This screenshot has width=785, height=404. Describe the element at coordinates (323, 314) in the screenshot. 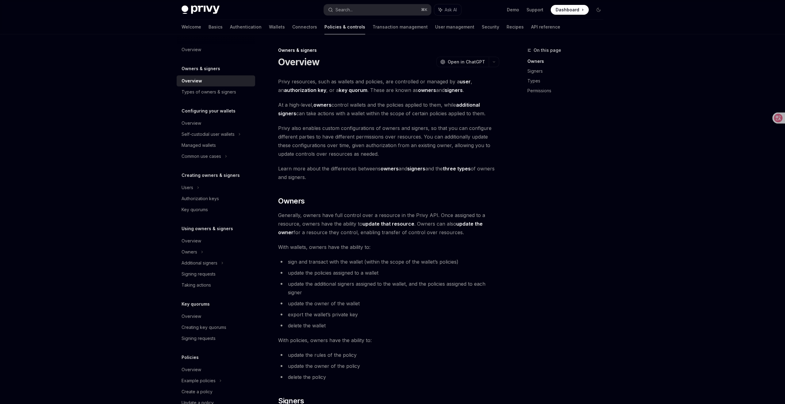

I see `span: export the wallet’s private key` at that location.